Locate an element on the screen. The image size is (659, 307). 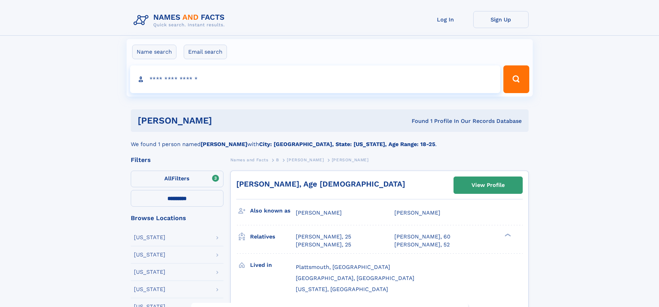
a: B is located at coordinates (277, 159).